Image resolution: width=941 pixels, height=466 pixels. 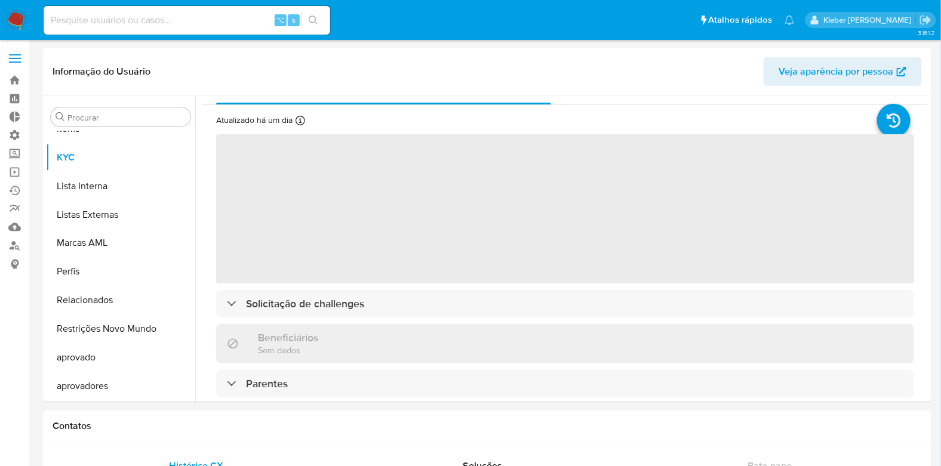 I want to click on button: Procurar, so click(x=60, y=117).